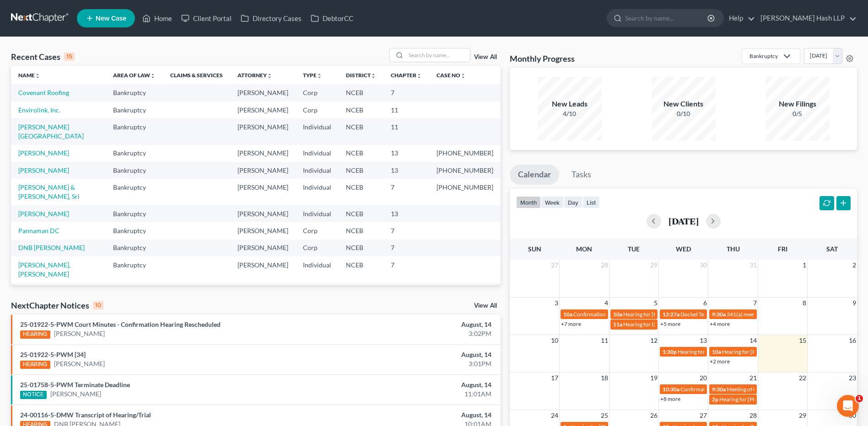 This screenshot has height=426, width=868. I want to click on span: 23, so click(852, 378).